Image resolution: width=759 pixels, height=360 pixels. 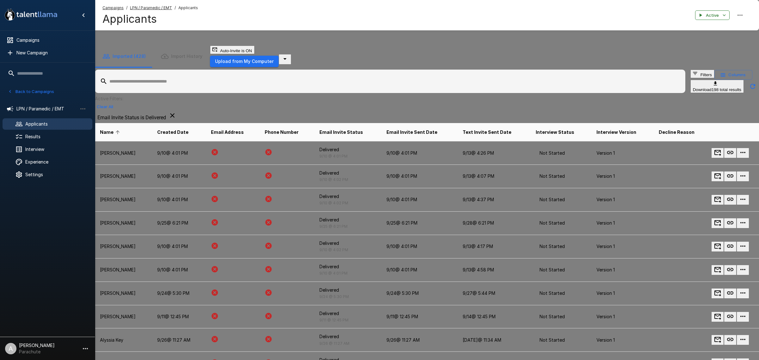 I want to click on td: 9/13 @ 4:17 PM, so click(x=495, y=247).